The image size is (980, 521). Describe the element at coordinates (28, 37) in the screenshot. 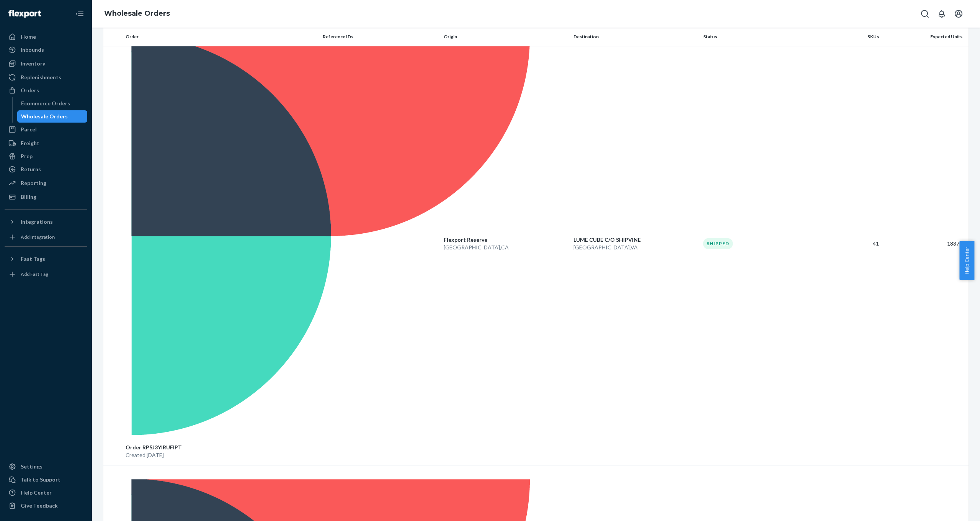

I see `div: Home` at that location.